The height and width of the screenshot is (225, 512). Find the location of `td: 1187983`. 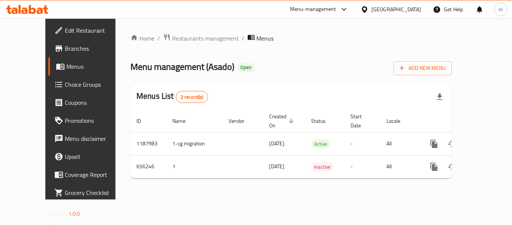

td: 1187983 is located at coordinates (148, 143).